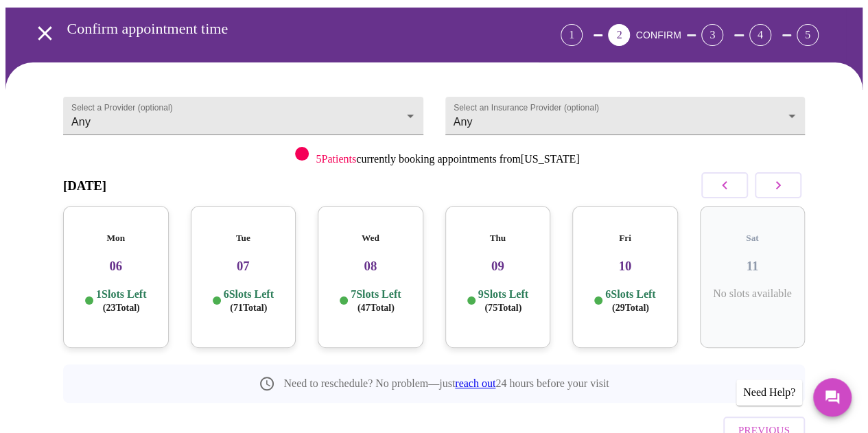 This screenshot has height=433, width=868. I want to click on span: ( 23 Total), so click(121, 308).